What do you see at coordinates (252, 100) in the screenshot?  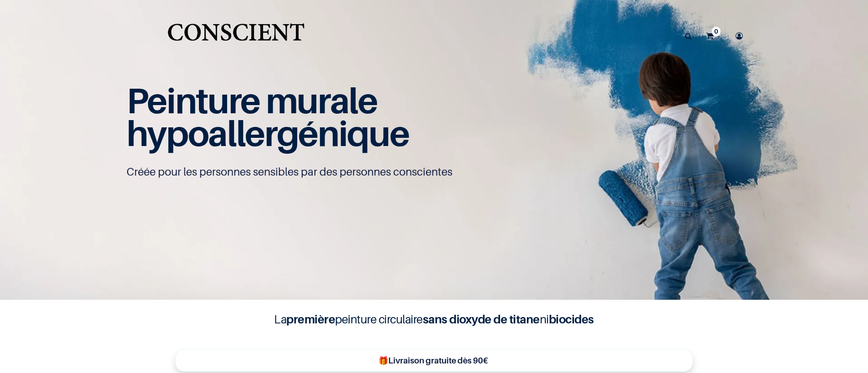 I see `span: Peinture murale` at bounding box center [252, 100].